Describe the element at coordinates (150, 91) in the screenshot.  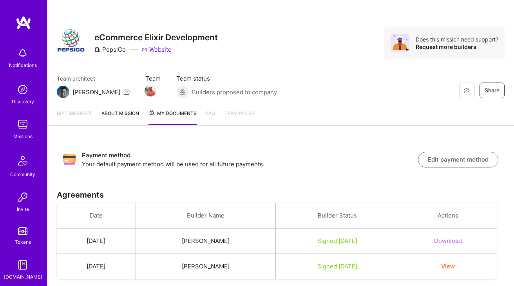
I see `img: Team Member Avatar` at that location.